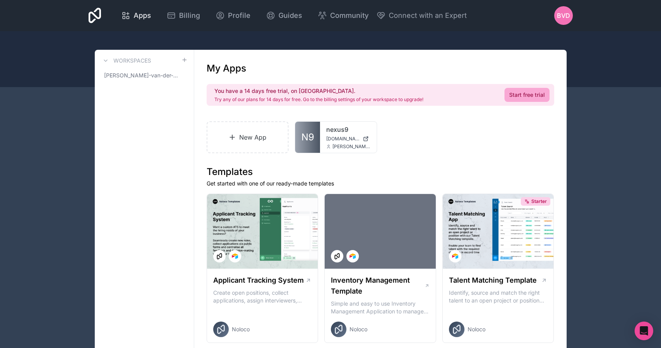  Describe the element at coordinates (644, 330) in the screenshot. I see `div: Open Intercom Messenger` at that location.